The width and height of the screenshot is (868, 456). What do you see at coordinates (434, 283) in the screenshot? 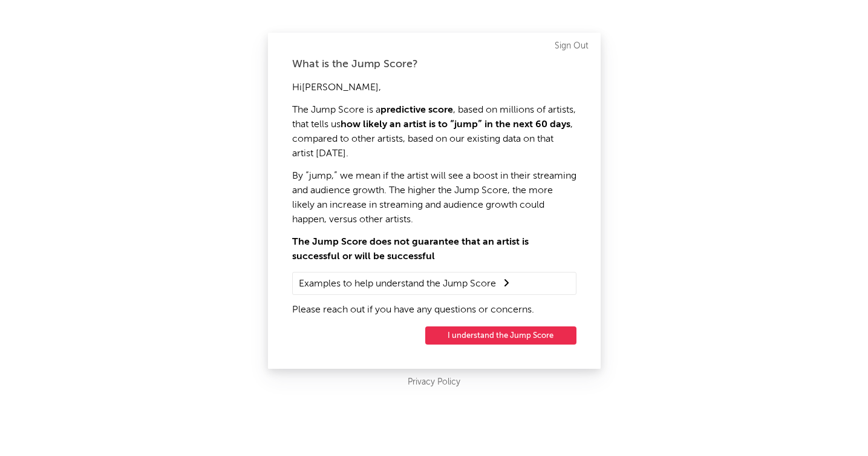
I see `summary: Examples to help understand the Jump Score` at bounding box center [434, 283].